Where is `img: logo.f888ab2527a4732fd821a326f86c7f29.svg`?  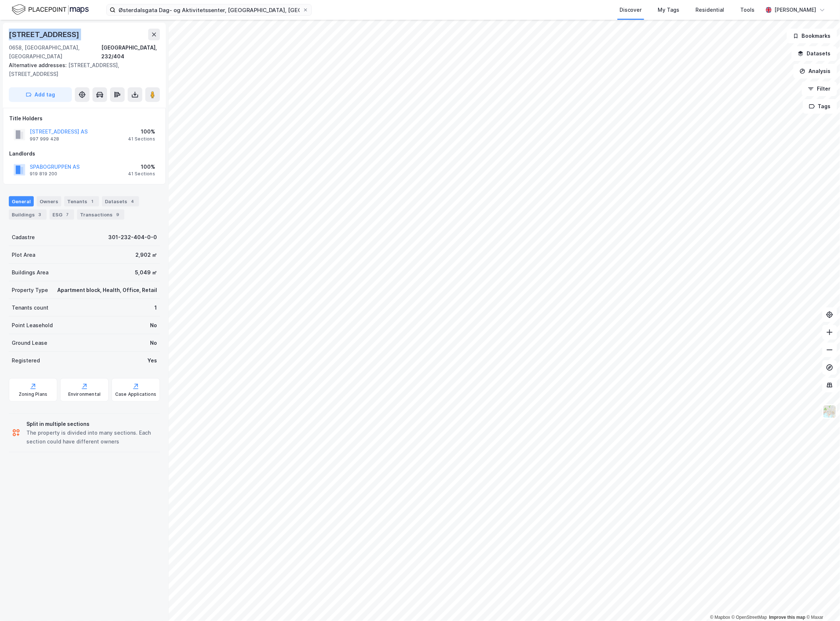
img: logo.f888ab2527a4732fd821a326f86c7f29.svg is located at coordinates (50, 9).